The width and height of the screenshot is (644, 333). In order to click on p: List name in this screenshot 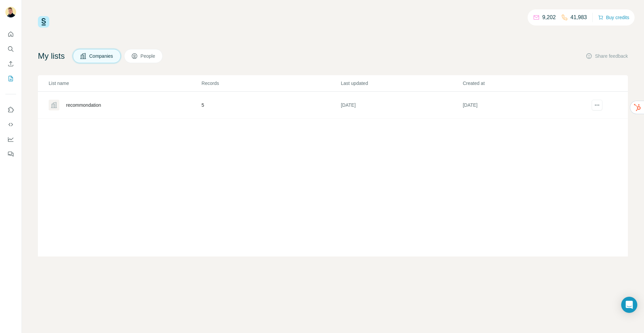, I will do `click(125, 84)`.